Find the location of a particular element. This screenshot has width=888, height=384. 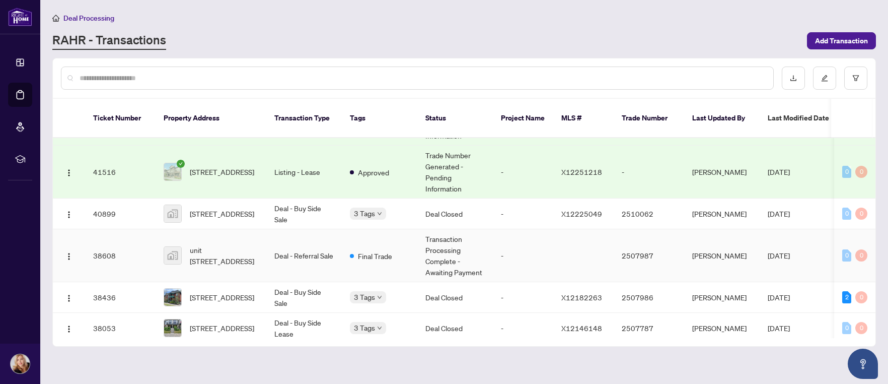

button: Open asap is located at coordinates (863, 364).